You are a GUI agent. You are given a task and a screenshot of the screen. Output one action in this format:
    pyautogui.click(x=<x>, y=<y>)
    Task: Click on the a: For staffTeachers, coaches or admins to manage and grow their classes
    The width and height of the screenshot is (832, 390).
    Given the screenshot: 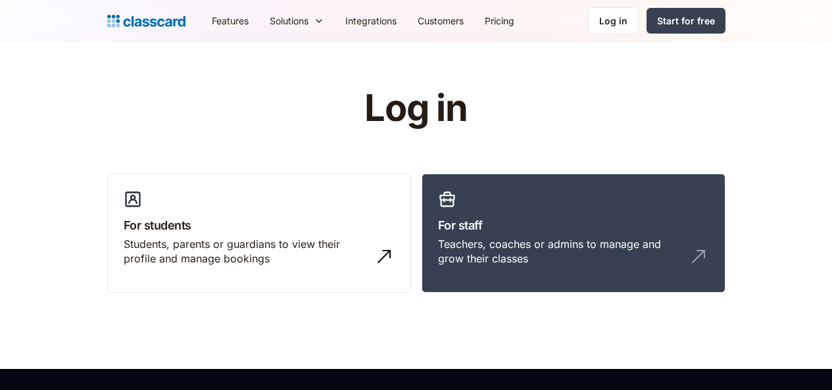 What is the action you would take?
    pyautogui.click(x=573, y=233)
    